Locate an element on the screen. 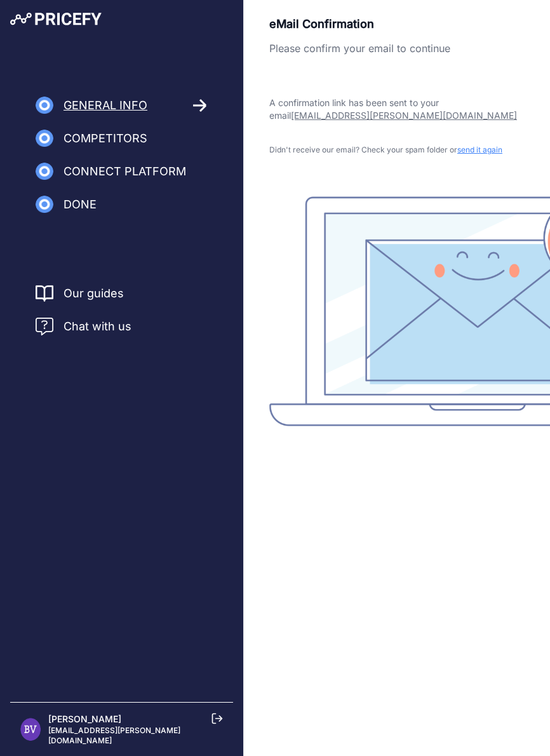 Image resolution: width=550 pixels, height=756 pixels. p: eMail Confirmation is located at coordinates (397, 24).